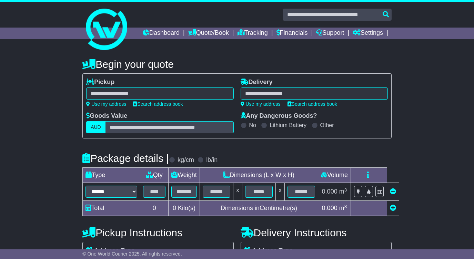 This screenshot has height=259, width=474. What do you see at coordinates (258, 208) in the screenshot?
I see `td: Dimensions in Centimetre(s)` at bounding box center [258, 208].